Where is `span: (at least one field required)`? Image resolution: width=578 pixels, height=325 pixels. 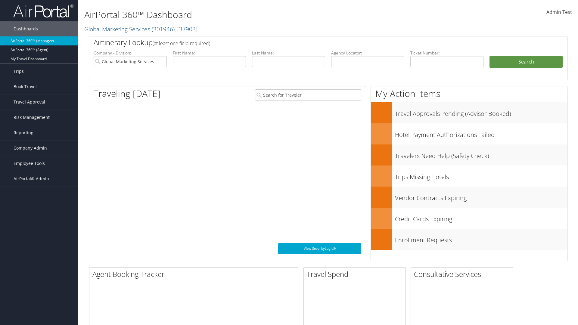 span: (at least one field required) is located at coordinates (181, 43).